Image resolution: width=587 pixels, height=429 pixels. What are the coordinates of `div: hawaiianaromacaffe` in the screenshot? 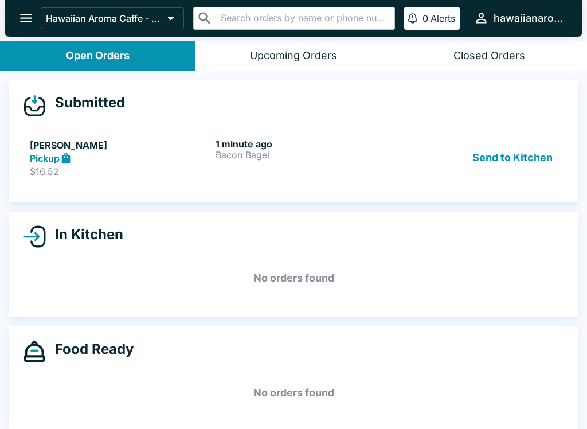 It's located at (528, 18).